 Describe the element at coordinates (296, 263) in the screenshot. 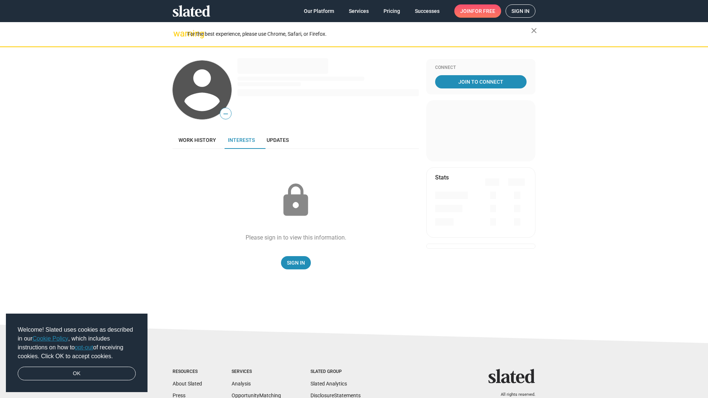

I see `span: Sign In` at that location.